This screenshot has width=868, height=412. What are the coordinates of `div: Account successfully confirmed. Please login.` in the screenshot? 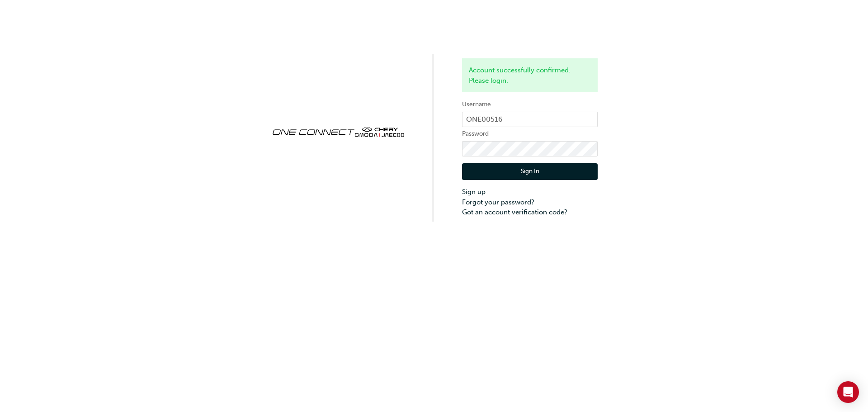 It's located at (530, 75).